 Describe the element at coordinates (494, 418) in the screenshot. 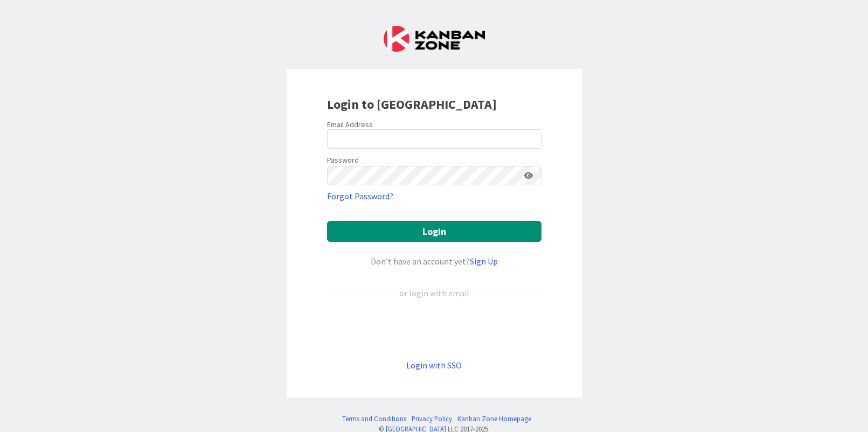

I see `a: Kanban Zone Homepage` at that location.